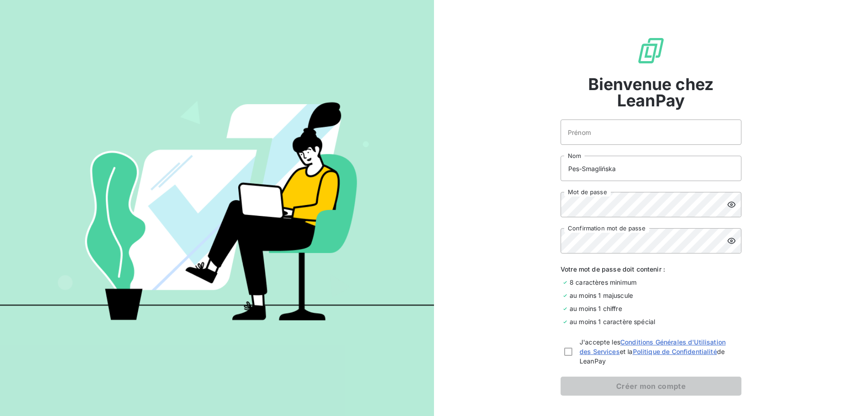 The height and width of the screenshot is (416, 868). Describe the element at coordinates (651, 50) in the screenshot. I see `img: logo sigle` at that location.